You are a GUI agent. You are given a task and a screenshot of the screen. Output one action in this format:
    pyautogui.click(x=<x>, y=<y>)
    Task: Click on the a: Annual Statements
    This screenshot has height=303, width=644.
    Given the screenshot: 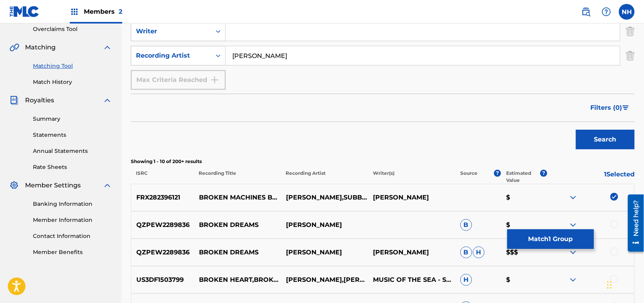 What is the action you would take?
    pyautogui.click(x=73, y=151)
    